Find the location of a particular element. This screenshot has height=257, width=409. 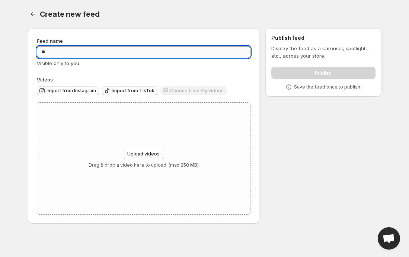

div: Open chat is located at coordinates (389, 239).